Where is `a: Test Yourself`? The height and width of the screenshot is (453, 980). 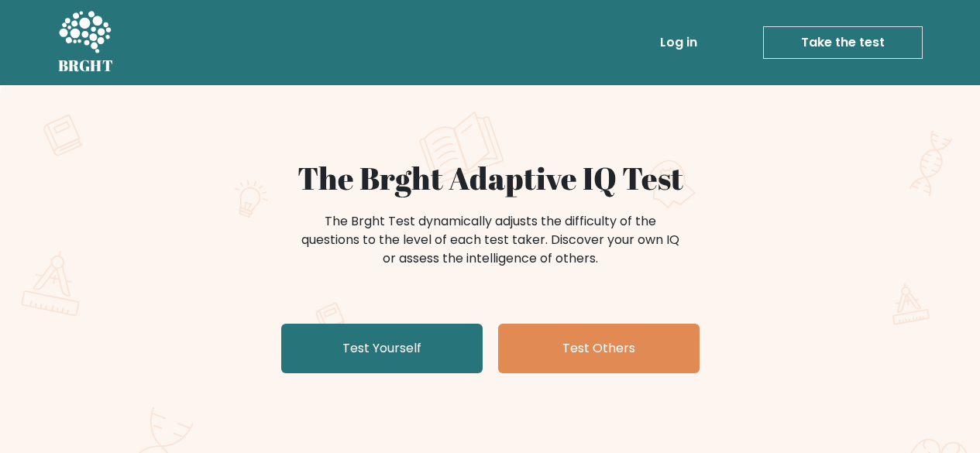
a: Test Yourself is located at coordinates (382, 349).